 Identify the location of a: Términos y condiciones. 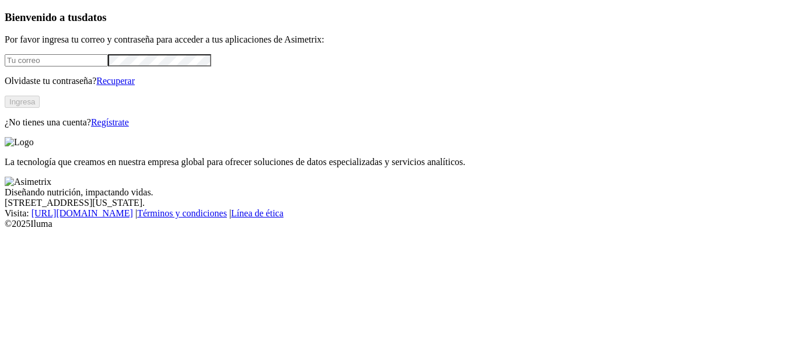
(182, 213).